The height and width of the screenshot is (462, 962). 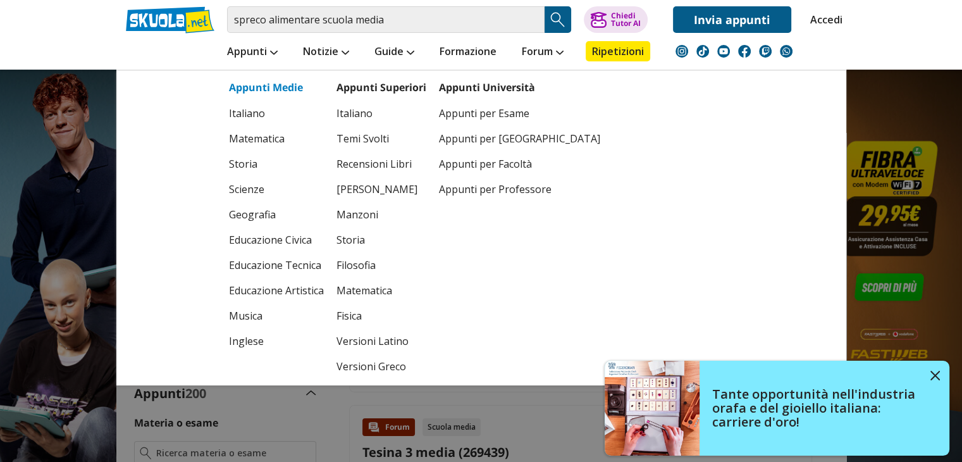 What do you see at coordinates (394, 52) in the screenshot?
I see `a: Guide` at bounding box center [394, 52].